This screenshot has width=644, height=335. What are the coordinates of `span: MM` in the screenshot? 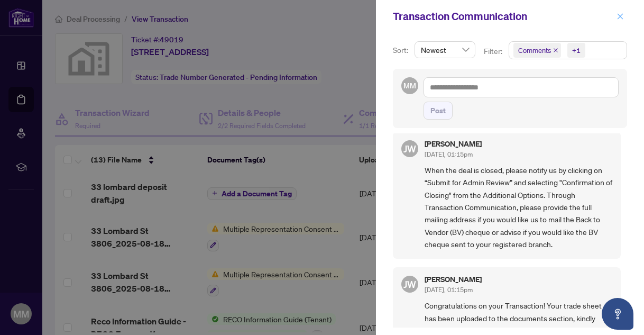 It's located at (409, 85).